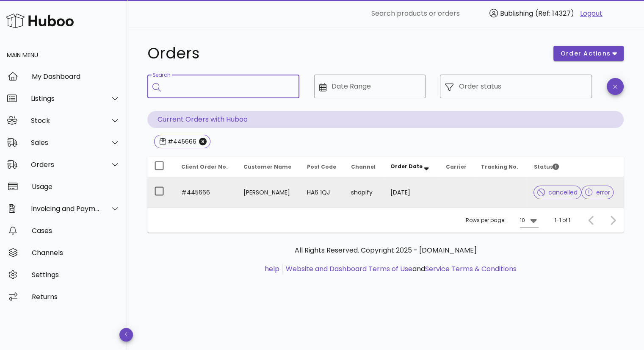 This screenshot has width=644, height=350. What do you see at coordinates (161, 75) in the screenshot?
I see `label: Search` at bounding box center [161, 75].